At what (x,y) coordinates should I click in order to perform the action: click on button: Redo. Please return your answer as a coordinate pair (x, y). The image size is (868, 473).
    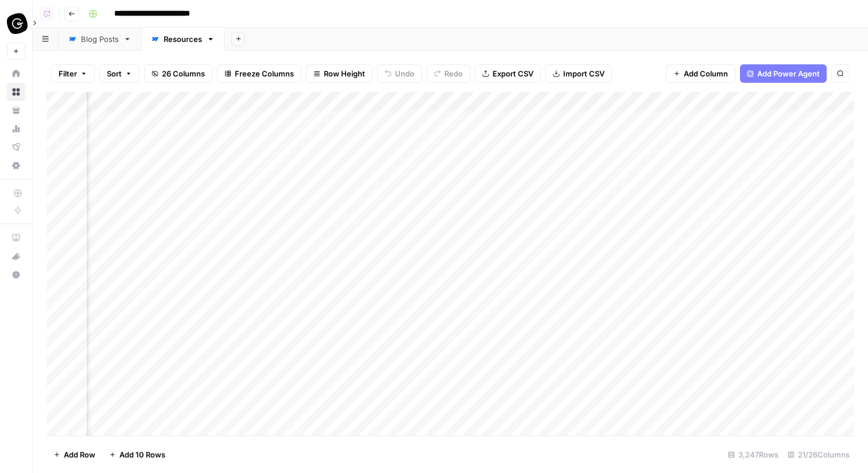
    Looking at the image, I should click on (448, 74).